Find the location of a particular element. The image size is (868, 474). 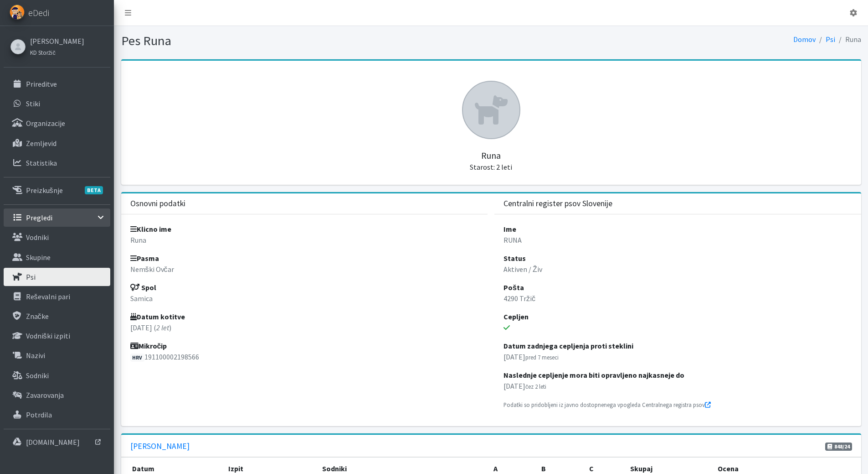

a: Statistika is located at coordinates (57, 162).